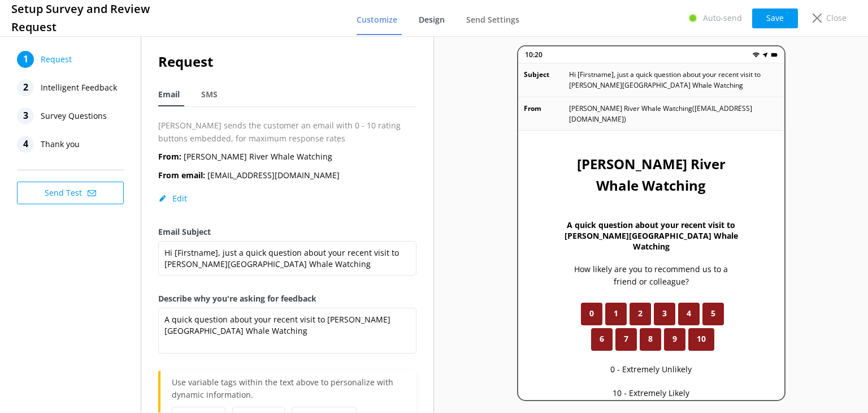  I want to click on span: 10, so click(701, 339).